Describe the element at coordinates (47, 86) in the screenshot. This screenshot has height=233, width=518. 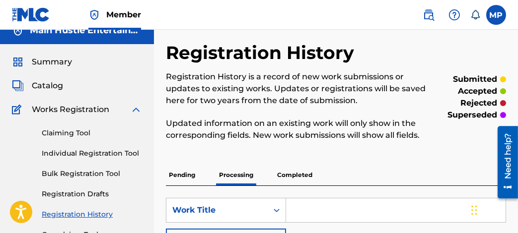
I see `span: Catalog` at that location.